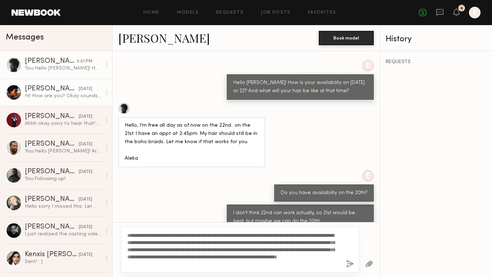 Image resolution: width=492 pixels, height=277 pixels. I want to click on div: 3:21 PM, so click(84, 61).